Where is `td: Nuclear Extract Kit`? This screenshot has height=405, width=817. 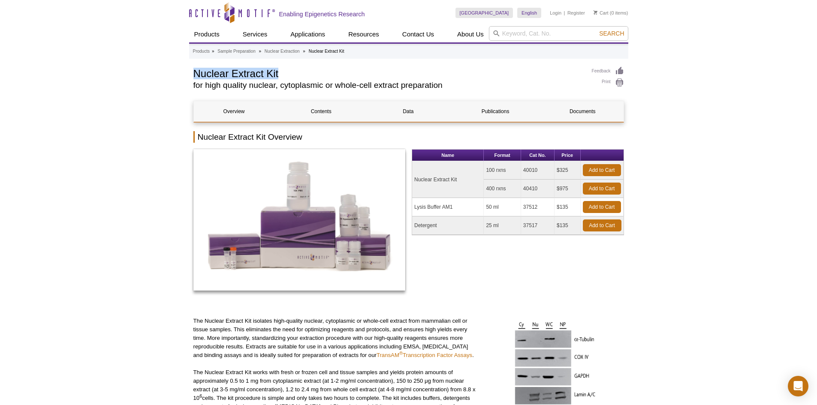 td: Nuclear Extract Kit is located at coordinates (448, 180).